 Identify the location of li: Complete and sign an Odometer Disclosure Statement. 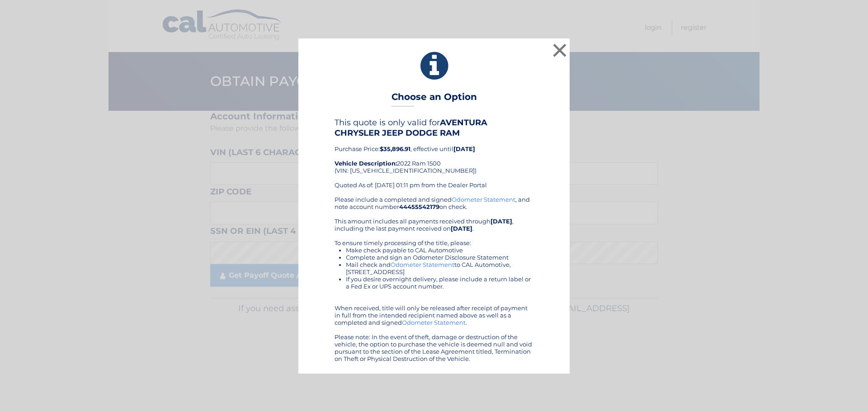
(439, 257).